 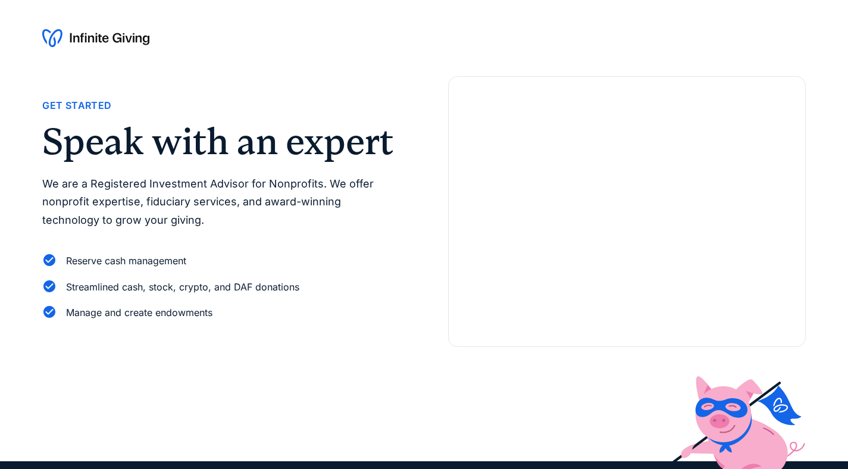 What do you see at coordinates (77, 105) in the screenshot?
I see `div: Get Started` at bounding box center [77, 105].